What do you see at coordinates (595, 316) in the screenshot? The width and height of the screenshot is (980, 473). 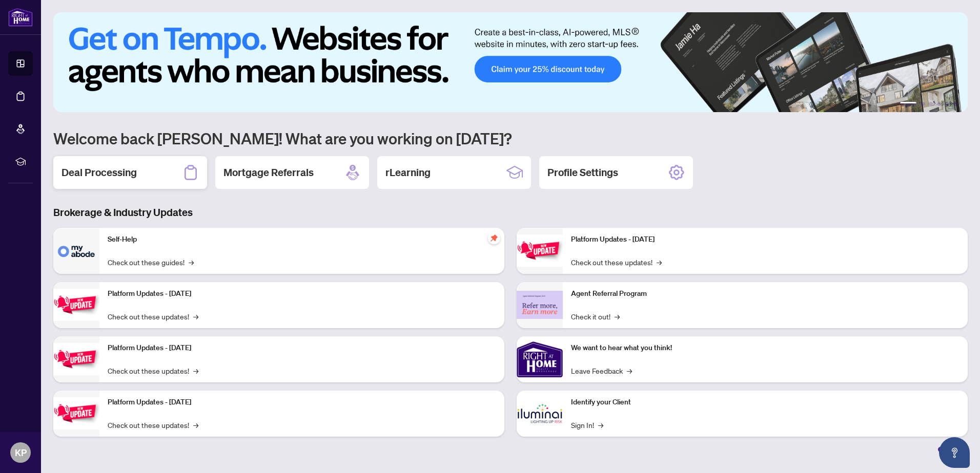 I see `a: Check it out!→` at bounding box center [595, 316].